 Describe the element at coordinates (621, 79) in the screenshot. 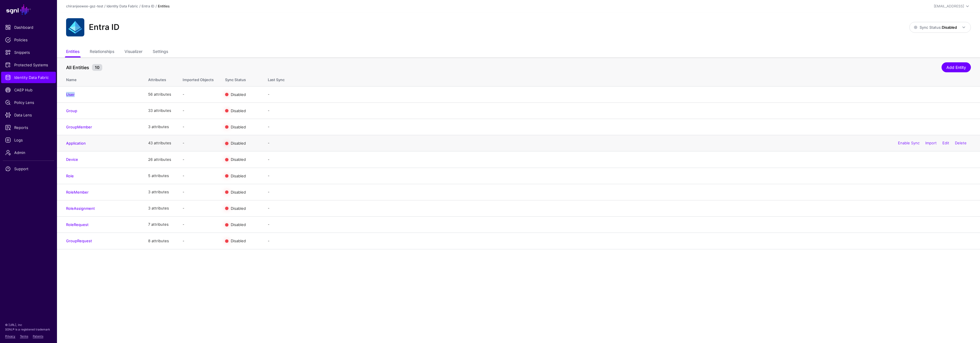

I see `th: Last Sync` at that location.